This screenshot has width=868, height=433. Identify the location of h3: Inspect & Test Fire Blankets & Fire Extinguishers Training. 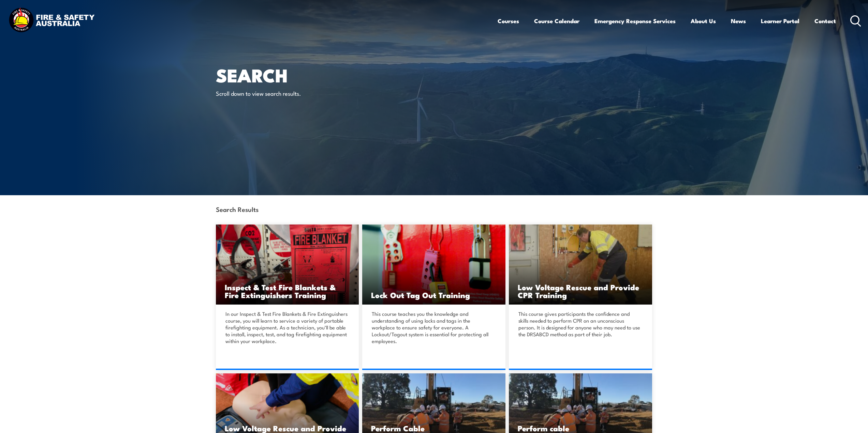
(287, 291).